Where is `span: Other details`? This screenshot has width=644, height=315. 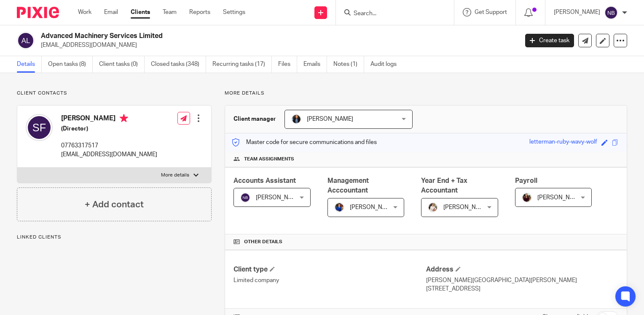
span: Other details is located at coordinates (263, 242).